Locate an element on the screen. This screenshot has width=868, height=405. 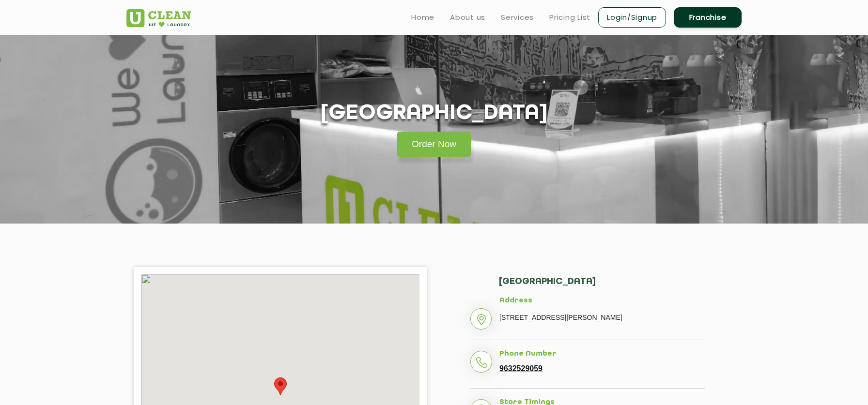
img: UClean Laundry and Dry Cleaning is located at coordinates (158, 18).